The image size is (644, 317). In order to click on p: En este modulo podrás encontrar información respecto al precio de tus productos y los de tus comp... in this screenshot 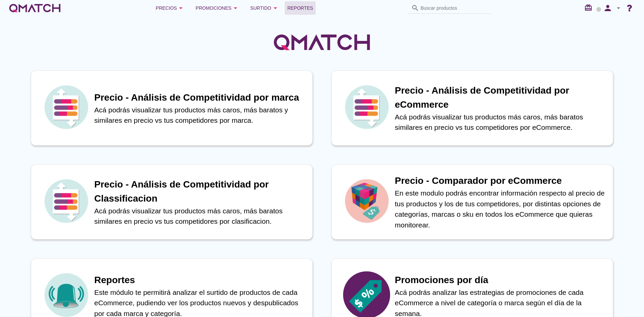, I will do `click(500, 209)`.